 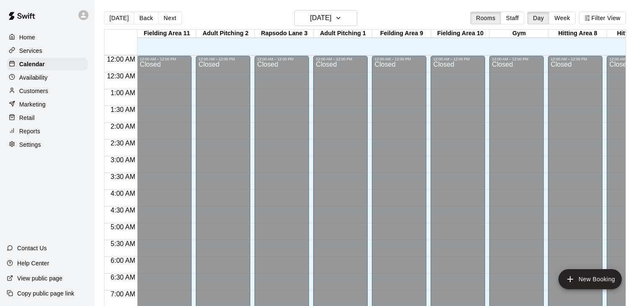 I want to click on span: 5:00 AM, so click(x=123, y=227).